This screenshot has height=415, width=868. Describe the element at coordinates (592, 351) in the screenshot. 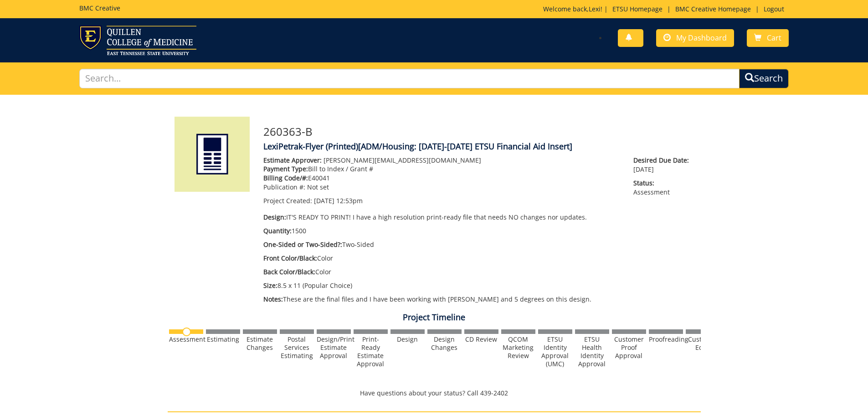

I see `div: ETSU Health Identity Approval` at that location.